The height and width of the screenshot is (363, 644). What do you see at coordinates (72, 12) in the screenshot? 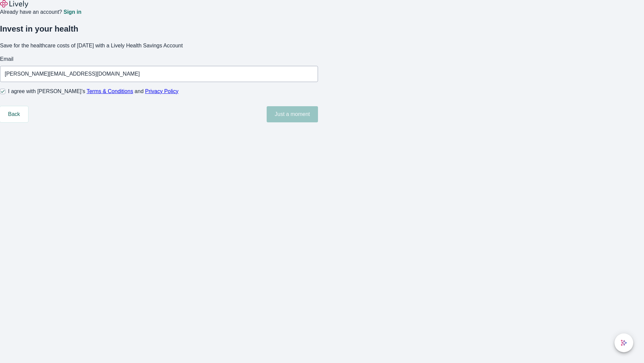
I see `a: Sign in` at bounding box center [72, 12].